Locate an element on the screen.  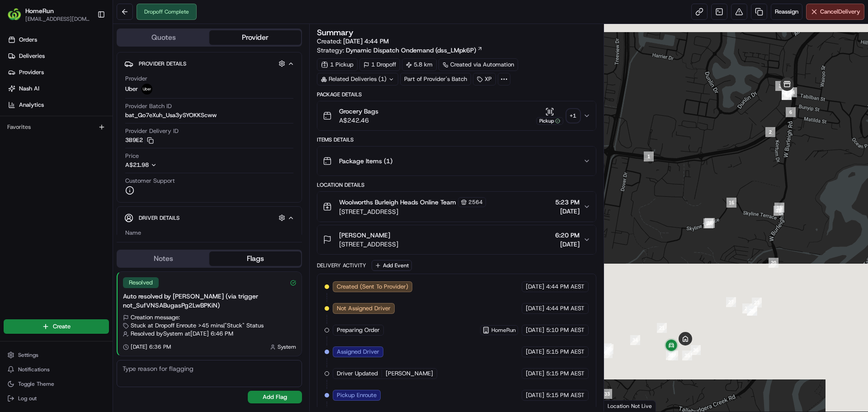
div: 14 is located at coordinates (792, 92).